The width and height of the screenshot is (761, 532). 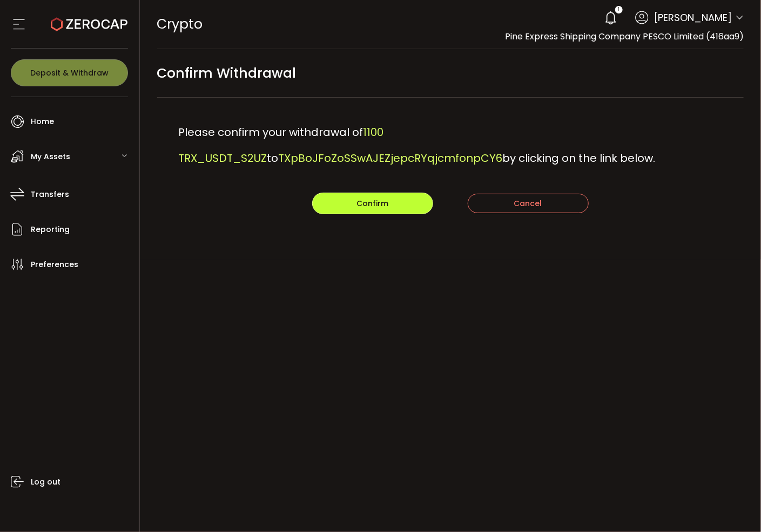 I want to click on button: Cancel, so click(x=528, y=204).